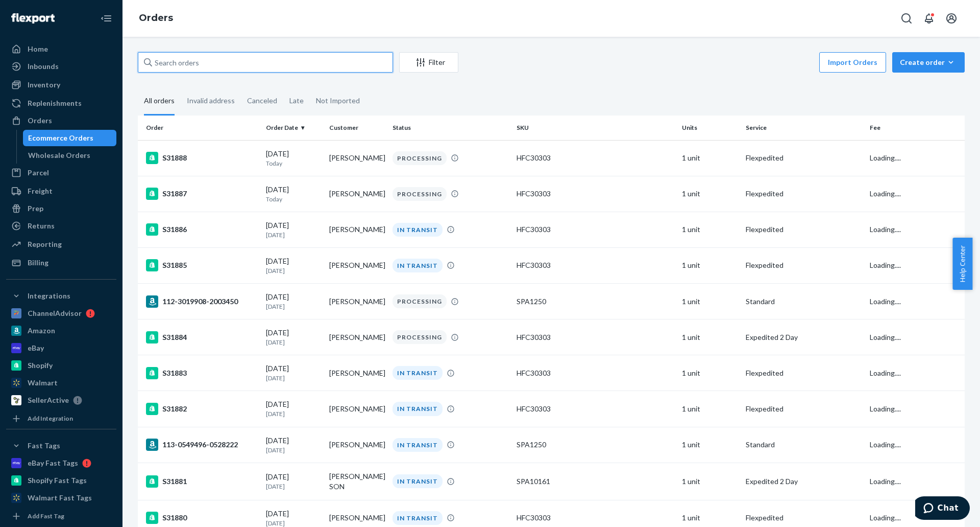  What do you see at coordinates (44, 245) in the screenshot?
I see `div: Reporting` at bounding box center [44, 245].